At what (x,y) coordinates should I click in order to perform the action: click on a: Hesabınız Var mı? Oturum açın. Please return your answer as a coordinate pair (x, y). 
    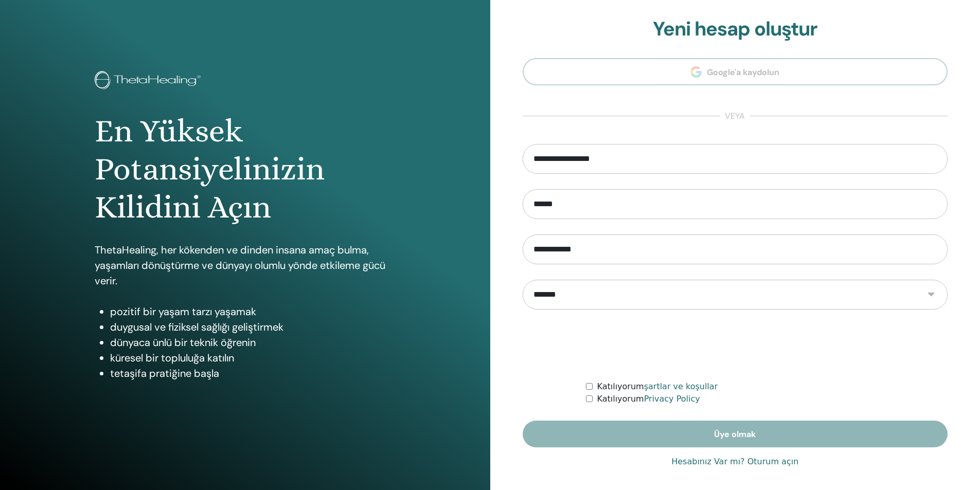
    Looking at the image, I should click on (734, 461).